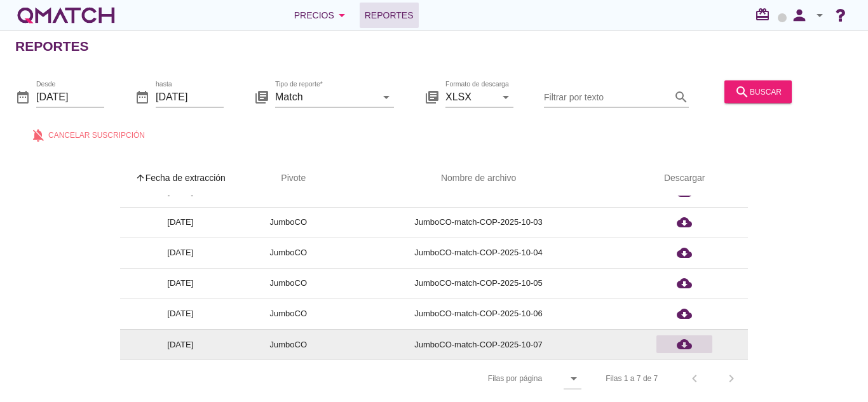  I want to click on button: Cancelar suscripción, so click(88, 135).